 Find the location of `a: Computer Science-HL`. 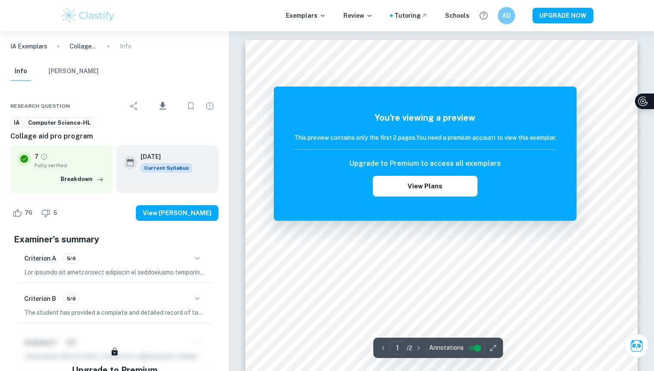

a: Computer Science-HL is located at coordinates (59, 122).